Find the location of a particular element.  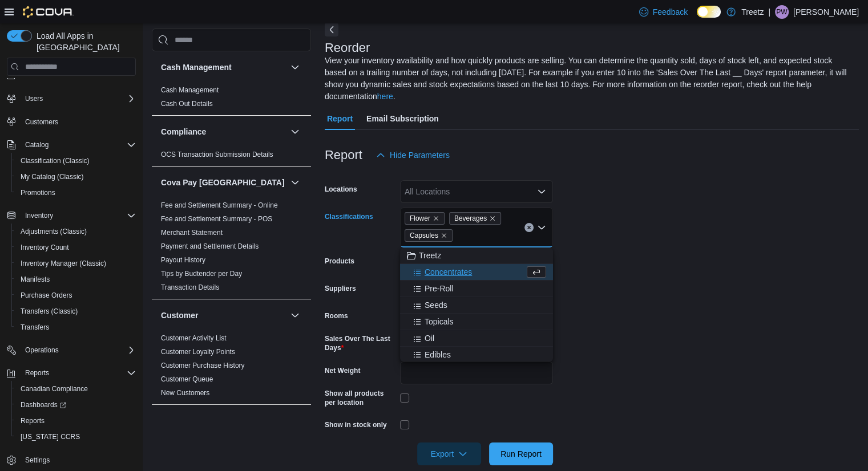

span: Beverages is located at coordinates (475, 218).